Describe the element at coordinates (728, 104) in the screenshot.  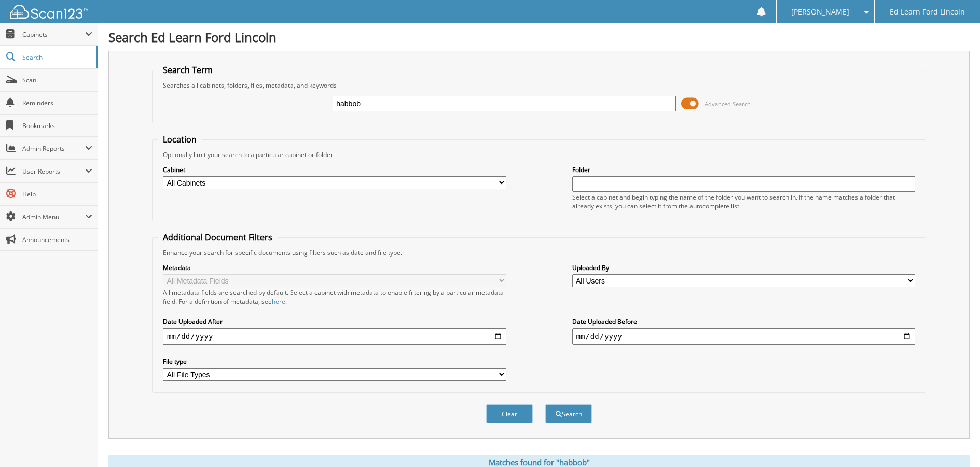
I see `span: Advanced Search` at that location.